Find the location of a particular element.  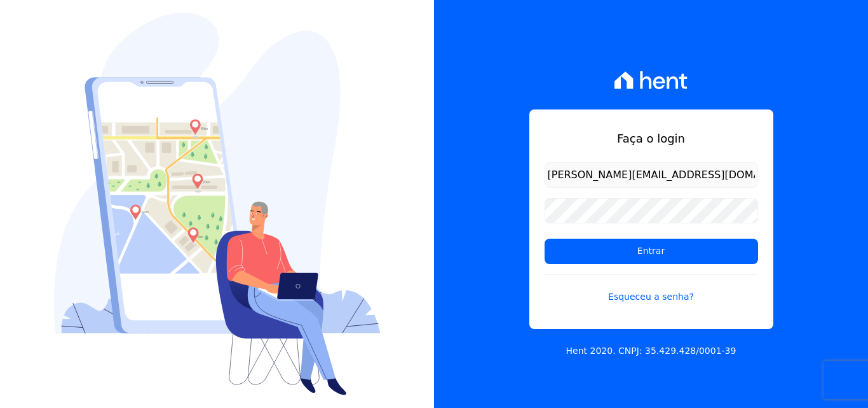

input: Email is located at coordinates (652, 175).